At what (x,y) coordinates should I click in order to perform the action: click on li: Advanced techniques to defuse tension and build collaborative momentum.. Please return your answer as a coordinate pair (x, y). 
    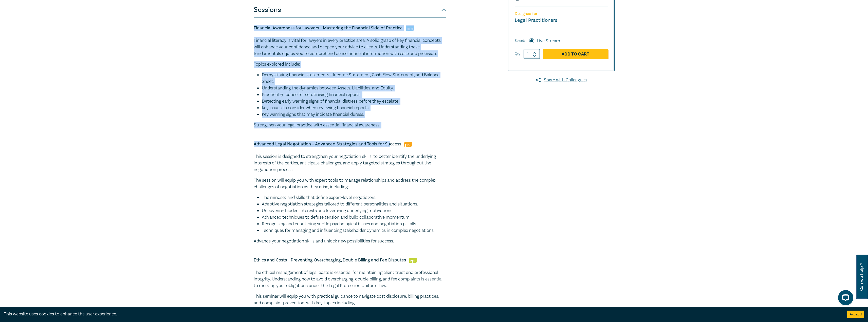
    Looking at the image, I should click on (354, 217).